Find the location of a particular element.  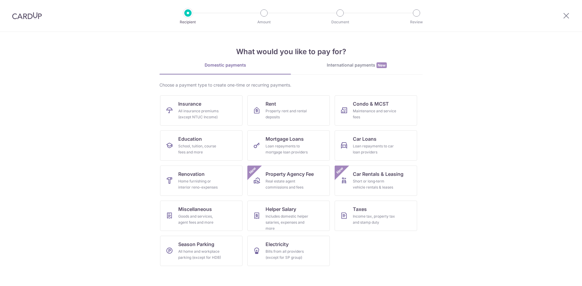

a: MiscellaneousGoods and services, agent fees and more is located at coordinates (201, 216).